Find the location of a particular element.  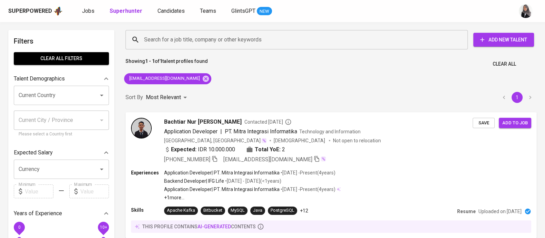

p: Expected Salary is located at coordinates (33, 152).